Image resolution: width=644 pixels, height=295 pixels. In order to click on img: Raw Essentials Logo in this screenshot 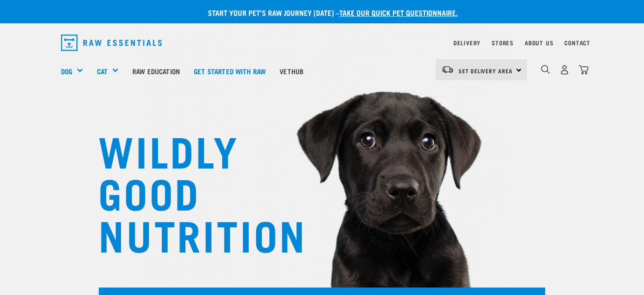, I will do `click(112, 43)`.